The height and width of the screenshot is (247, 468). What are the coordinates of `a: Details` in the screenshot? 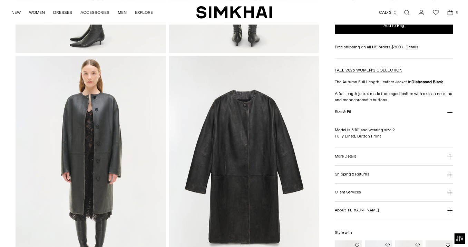 It's located at (411, 47).